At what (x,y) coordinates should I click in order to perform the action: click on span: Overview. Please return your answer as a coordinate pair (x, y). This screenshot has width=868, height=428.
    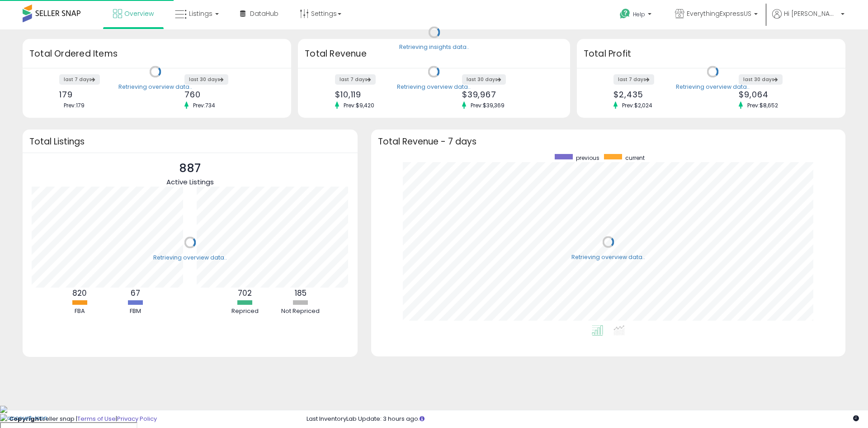
    Looking at the image, I should click on (139, 14).